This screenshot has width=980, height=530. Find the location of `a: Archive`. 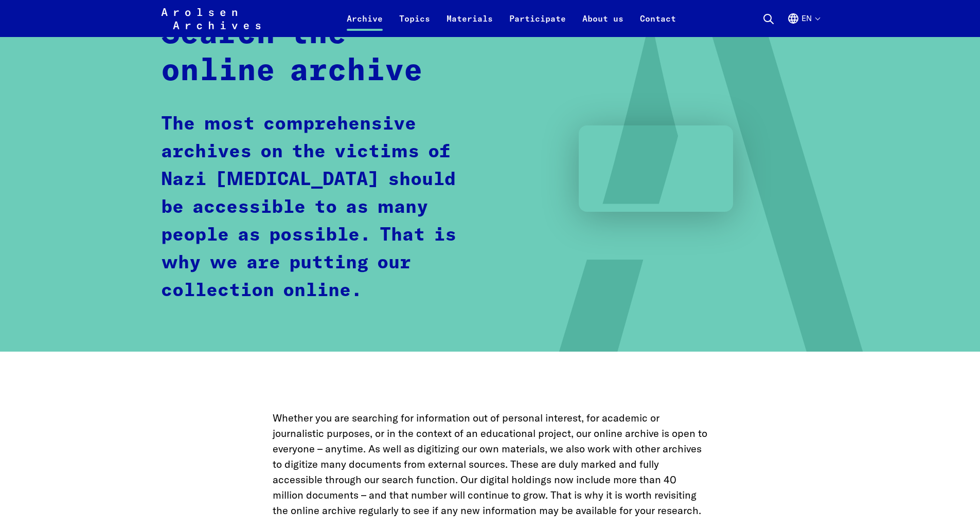

a: Archive is located at coordinates (365, 24).